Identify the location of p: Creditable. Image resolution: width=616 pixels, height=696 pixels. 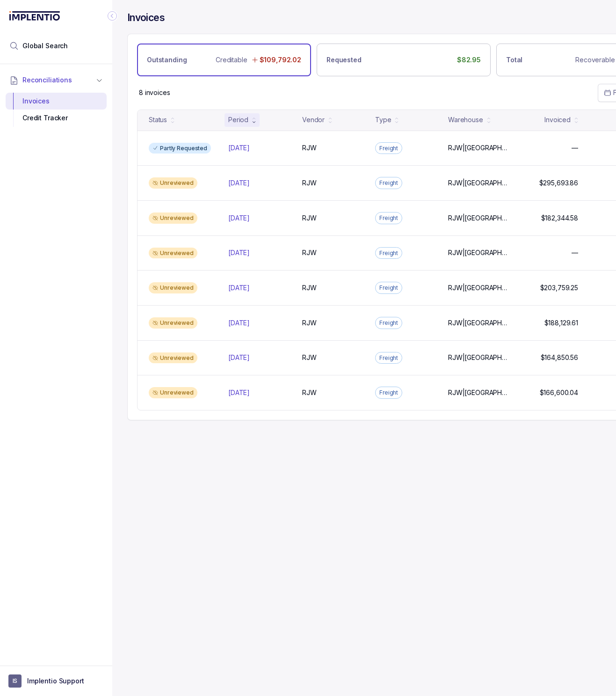
(231, 60).